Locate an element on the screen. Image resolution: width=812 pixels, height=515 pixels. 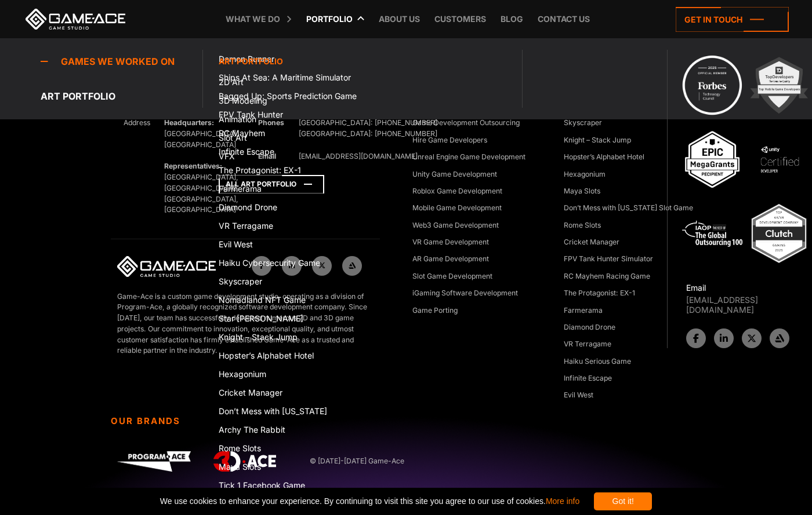
a: Archy The Rabbit is located at coordinates (287, 430).